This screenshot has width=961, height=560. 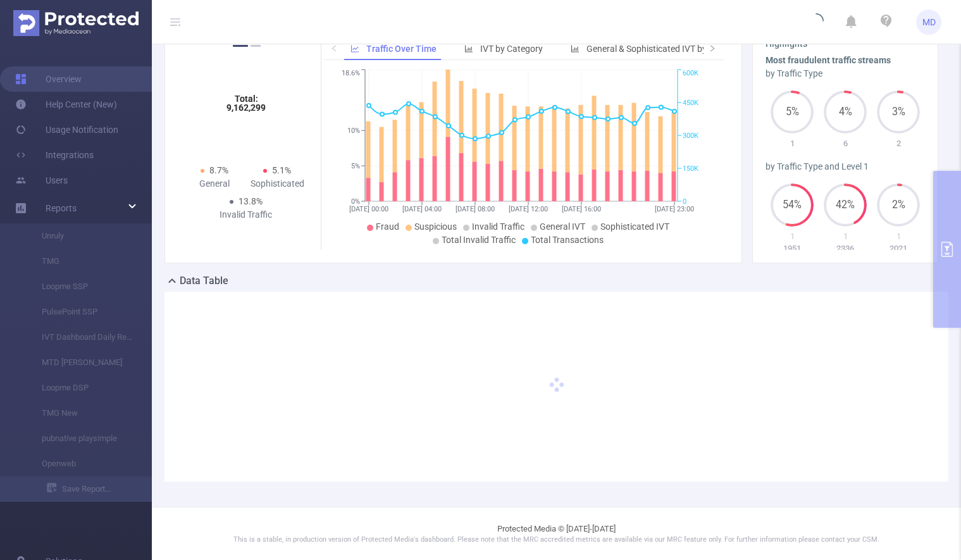 I want to click on span: Total Transactions, so click(x=567, y=240).